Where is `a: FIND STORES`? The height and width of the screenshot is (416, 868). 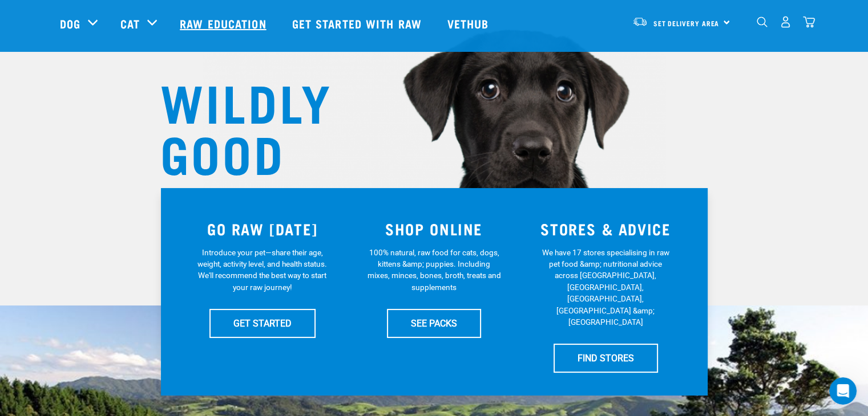 a: FIND STORES is located at coordinates (605, 358).